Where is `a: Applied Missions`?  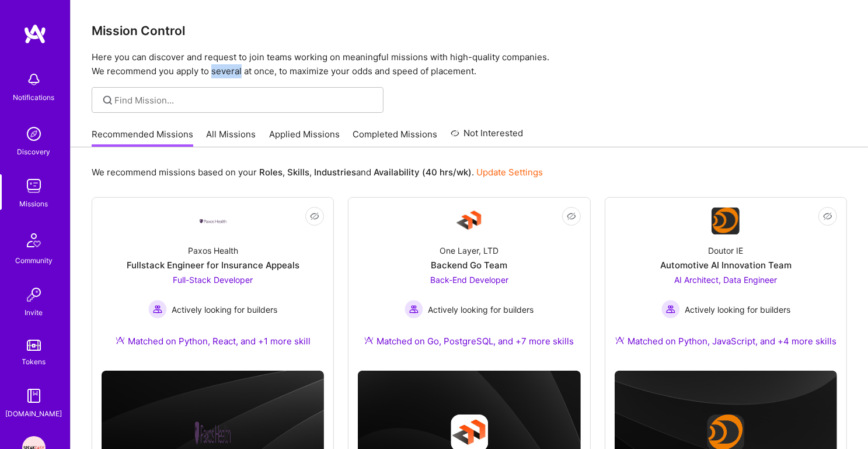 a: Applied Missions is located at coordinates (304, 137).